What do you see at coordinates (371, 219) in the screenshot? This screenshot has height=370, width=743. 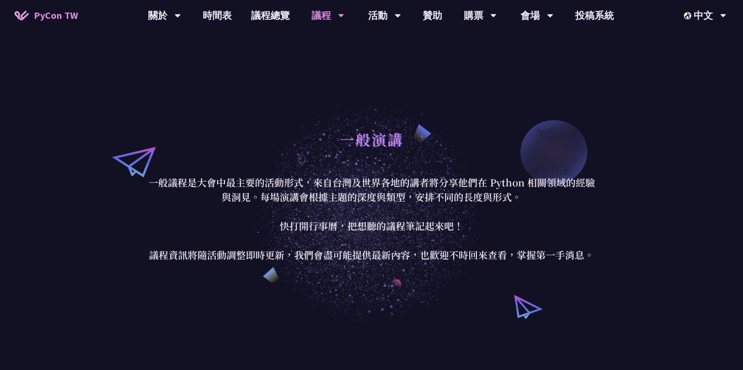 I see `p: 一般議程是大會中最主要的活動形式，來自台灣及世界各地的講者將分享他們在 Python 相關領域的經驗與洞見。每場演講會根據主題的深度與類型，安排不同的長度與形式。 快打開行事曆，把想聽的議程筆記...` at bounding box center [371, 219].